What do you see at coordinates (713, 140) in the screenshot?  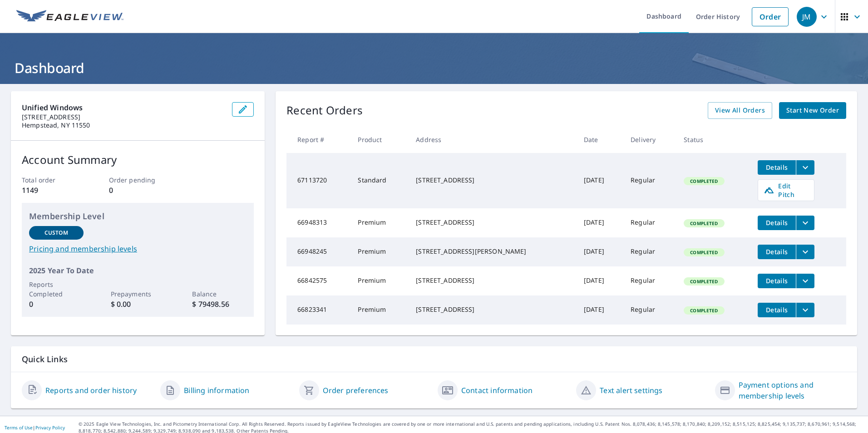 I see `th: Status` at bounding box center [713, 140].